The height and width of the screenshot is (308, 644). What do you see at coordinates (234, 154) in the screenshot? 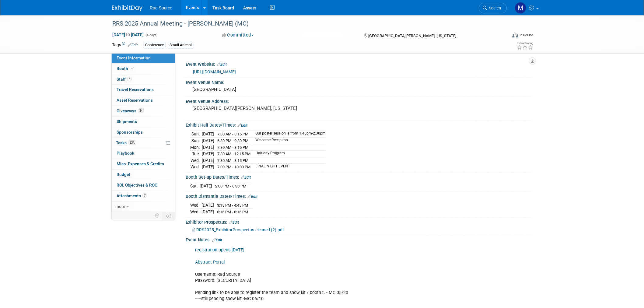
I see `span: 7:30 AM - 12:15 PM` at bounding box center [234, 154].